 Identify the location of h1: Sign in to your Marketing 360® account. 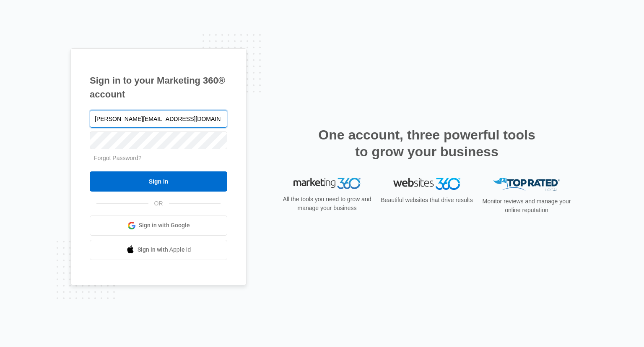
(159, 87).